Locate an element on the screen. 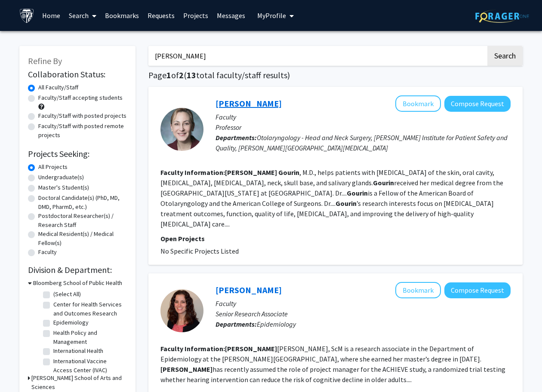 This screenshot has width=542, height=392. button: Compose Request to Christine Mitchell is located at coordinates (477, 291).